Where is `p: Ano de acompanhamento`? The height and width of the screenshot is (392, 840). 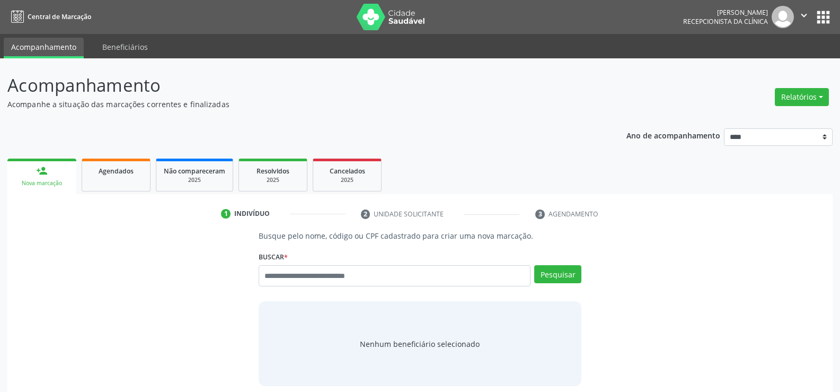 p: Ano de acompanhamento is located at coordinates (673, 135).